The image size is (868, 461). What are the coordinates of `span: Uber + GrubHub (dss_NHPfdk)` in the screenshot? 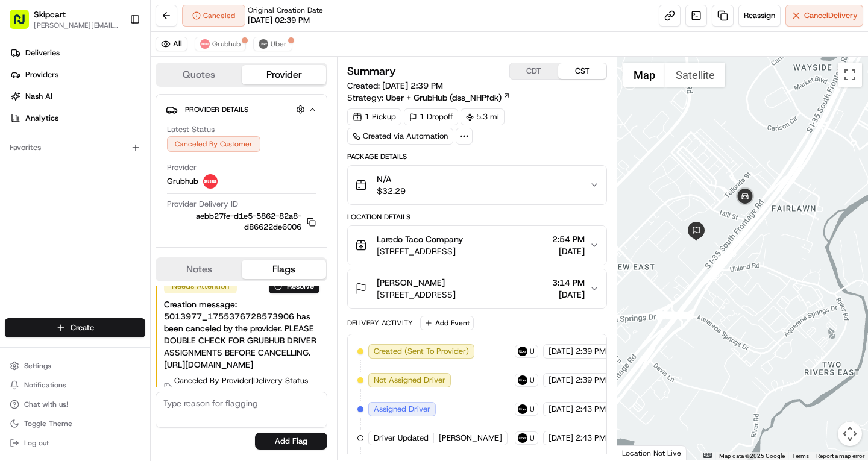 It's located at (444, 97).